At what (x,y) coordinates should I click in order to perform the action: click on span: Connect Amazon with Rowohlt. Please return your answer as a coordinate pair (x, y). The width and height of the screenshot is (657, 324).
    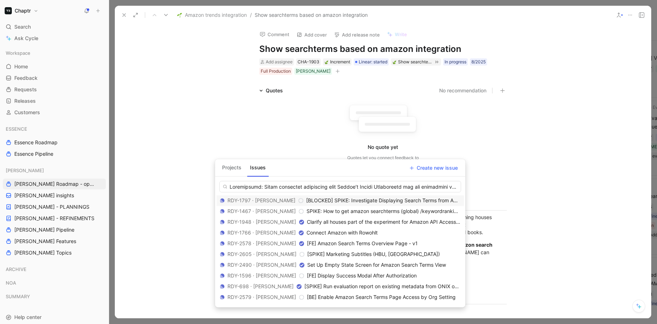
    Looking at the image, I should click on (342, 232).